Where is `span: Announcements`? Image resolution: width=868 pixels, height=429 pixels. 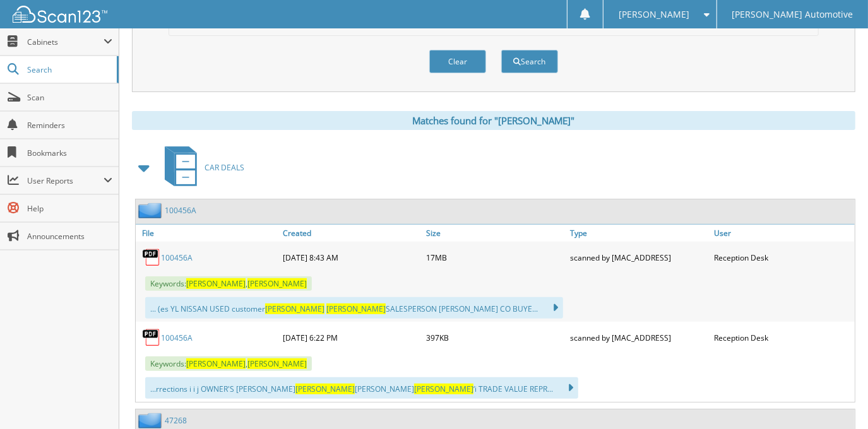 span: Announcements is located at coordinates (69, 236).